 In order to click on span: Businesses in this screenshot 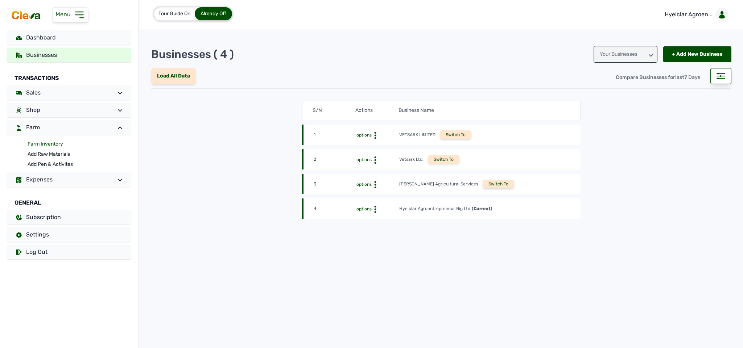, I will do `click(41, 55)`.